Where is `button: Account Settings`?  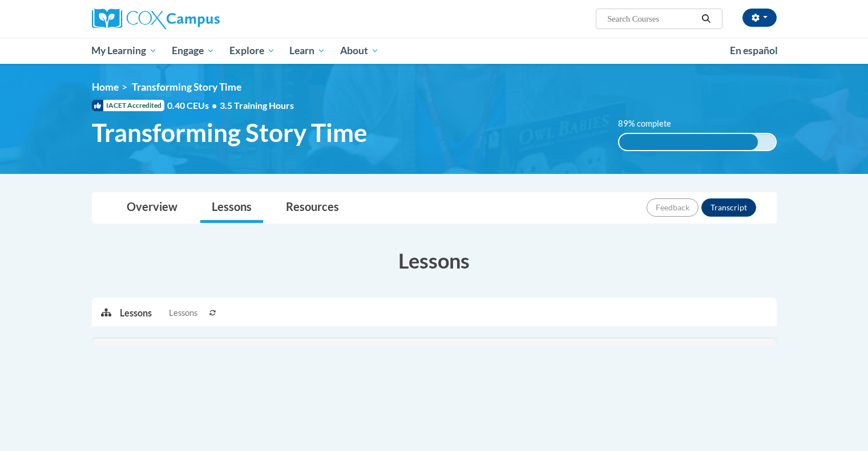 button: Account Settings is located at coordinates (760, 17).